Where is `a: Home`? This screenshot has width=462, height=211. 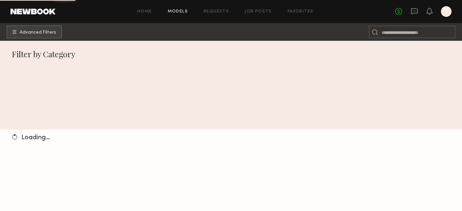
a: Home is located at coordinates (145, 11).